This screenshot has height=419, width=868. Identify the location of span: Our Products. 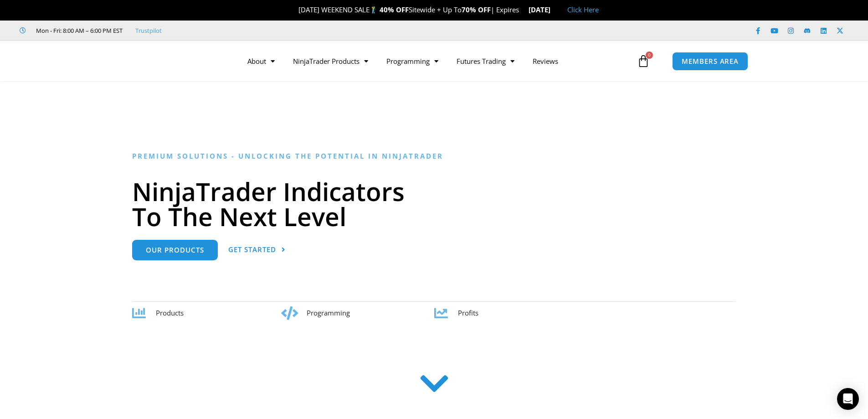
(175, 250).